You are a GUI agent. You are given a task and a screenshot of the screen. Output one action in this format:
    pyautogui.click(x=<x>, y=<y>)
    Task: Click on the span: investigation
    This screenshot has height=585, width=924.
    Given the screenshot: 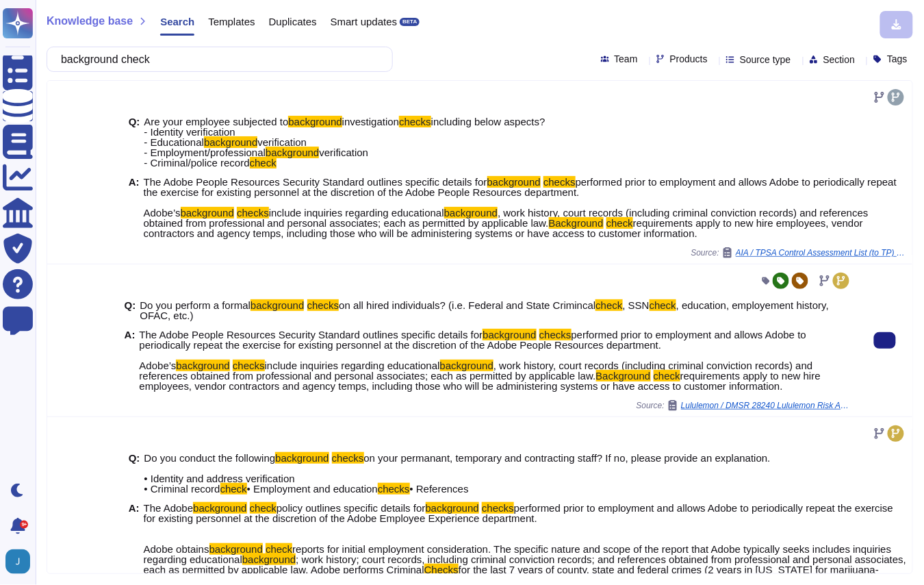 What is the action you would take?
    pyautogui.click(x=370, y=121)
    